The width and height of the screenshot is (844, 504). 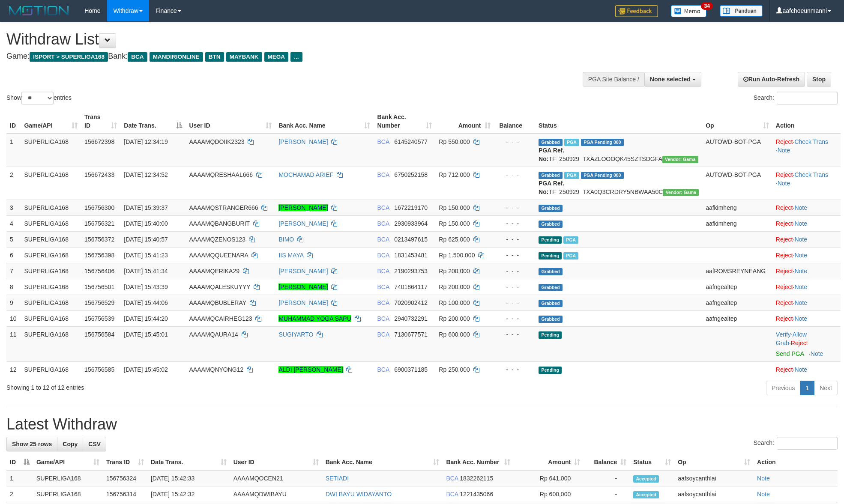 What do you see at coordinates (411, 207) in the screenshot?
I see `span: Copy 1672219170 to clipboard` at bounding box center [411, 207].